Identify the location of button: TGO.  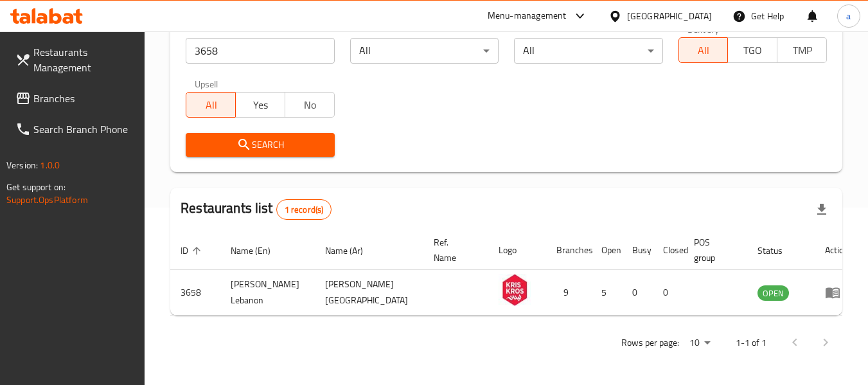
(752, 50).